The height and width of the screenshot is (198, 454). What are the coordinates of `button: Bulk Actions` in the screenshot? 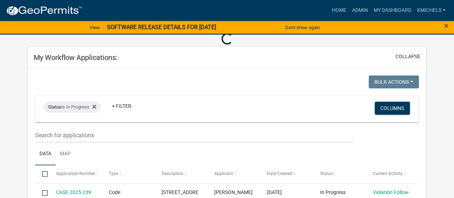 It's located at (393, 82).